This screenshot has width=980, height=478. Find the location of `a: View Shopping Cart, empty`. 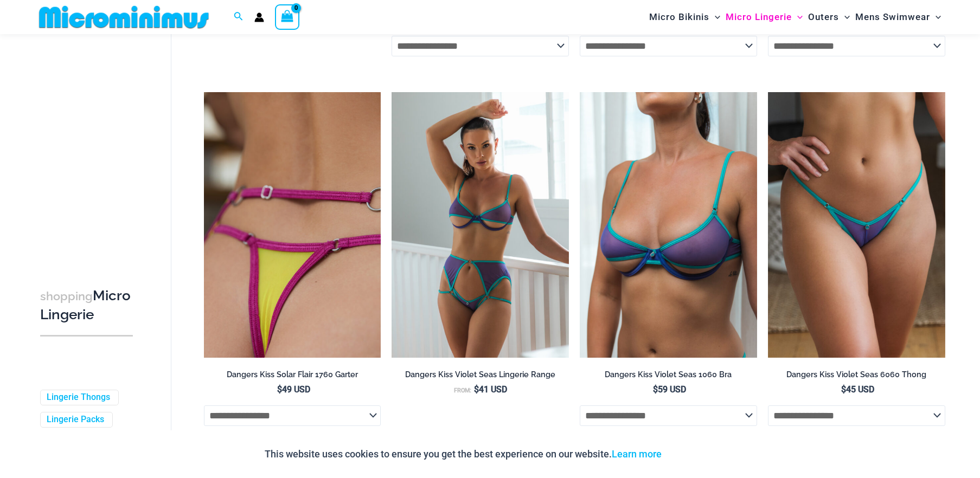

a: View Shopping Cart, empty is located at coordinates (287, 17).